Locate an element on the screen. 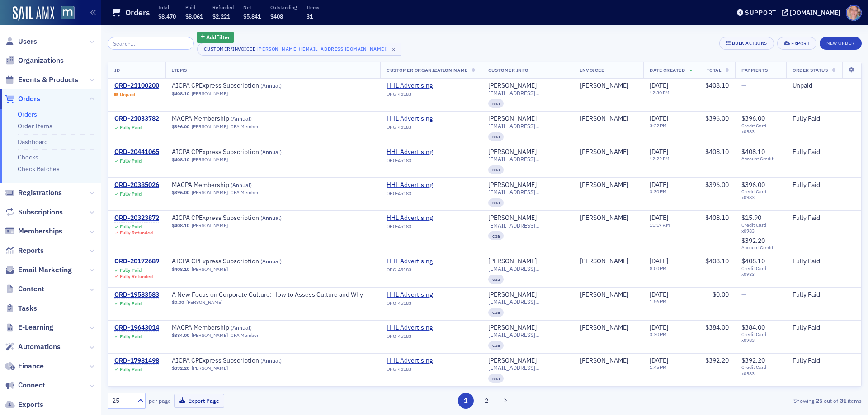 The image size is (868, 415). time: 8:00 PM is located at coordinates (658, 269).